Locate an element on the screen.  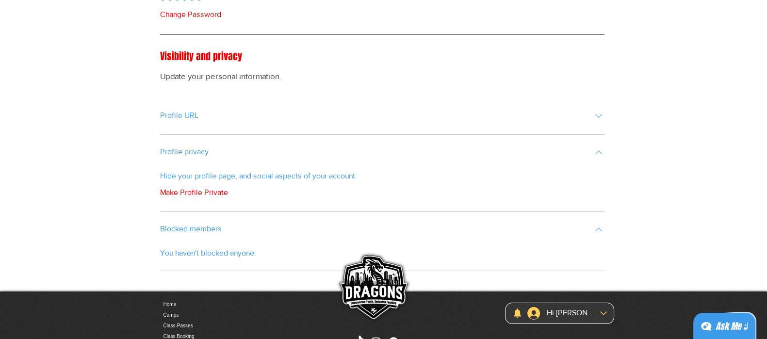
span: Update your personal information. is located at coordinates (221, 76).